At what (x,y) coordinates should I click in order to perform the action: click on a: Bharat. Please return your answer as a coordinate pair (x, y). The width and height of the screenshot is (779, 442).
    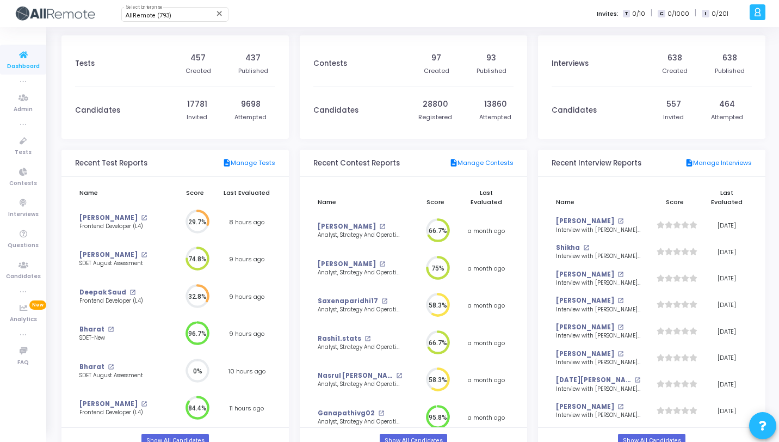
    Looking at the image, I should click on (92, 329).